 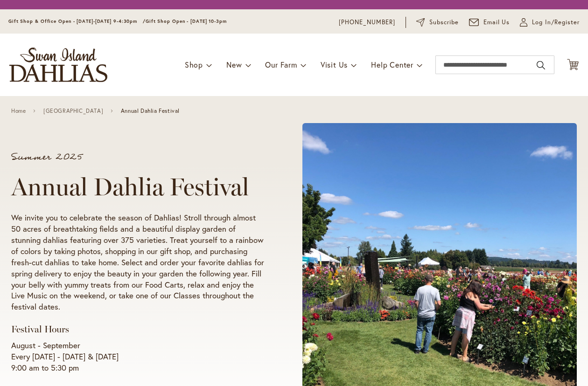 What do you see at coordinates (541, 65) in the screenshot?
I see `button: Search` at bounding box center [541, 65].